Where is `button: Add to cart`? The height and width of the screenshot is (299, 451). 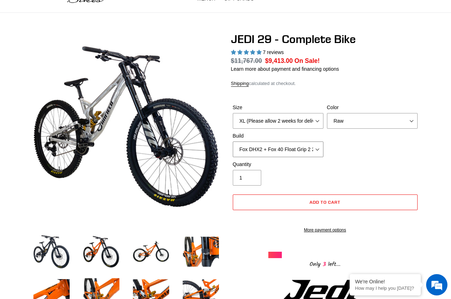
button: Add to cart is located at coordinates (325, 202).